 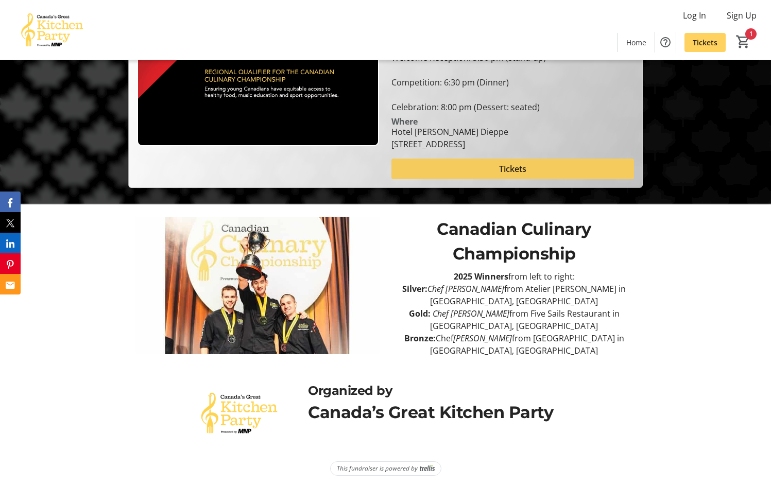 What do you see at coordinates (448, 413) in the screenshot?
I see `div: Canada’s Great Kitchen Party` at bounding box center [448, 413].